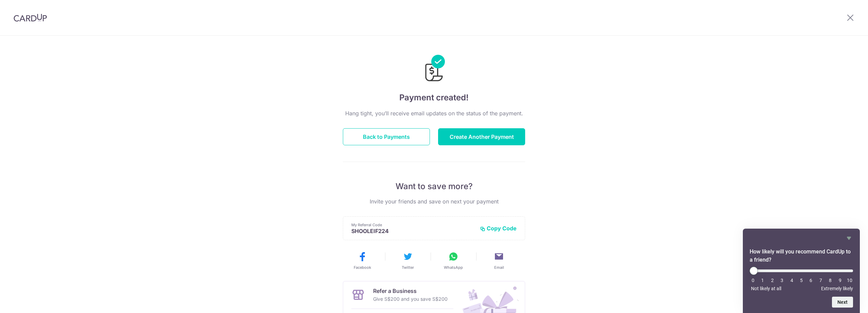 Image resolution: width=868 pixels, height=313 pixels. I want to click on button: Email, so click(499, 260).